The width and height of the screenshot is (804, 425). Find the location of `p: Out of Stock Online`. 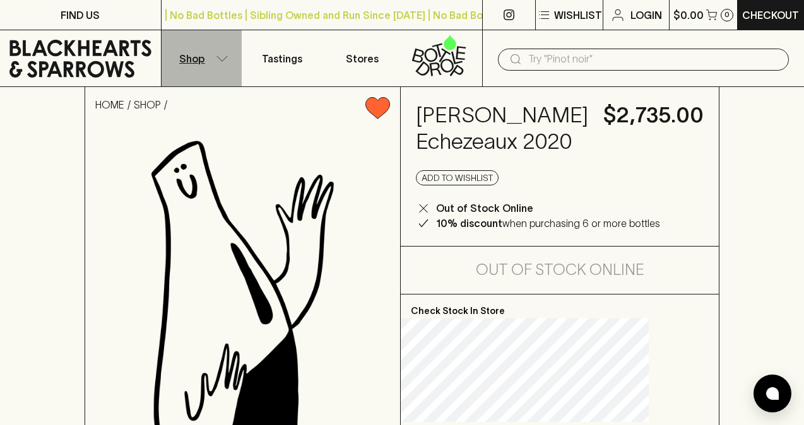

p: Out of Stock Online is located at coordinates (484, 208).